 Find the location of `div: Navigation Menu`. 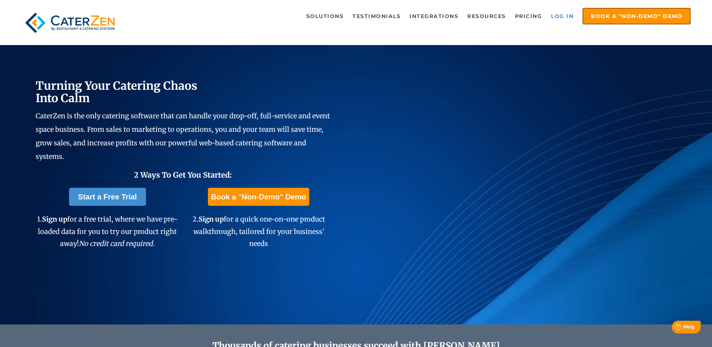

div: Navigation Menu is located at coordinates (413, 16).